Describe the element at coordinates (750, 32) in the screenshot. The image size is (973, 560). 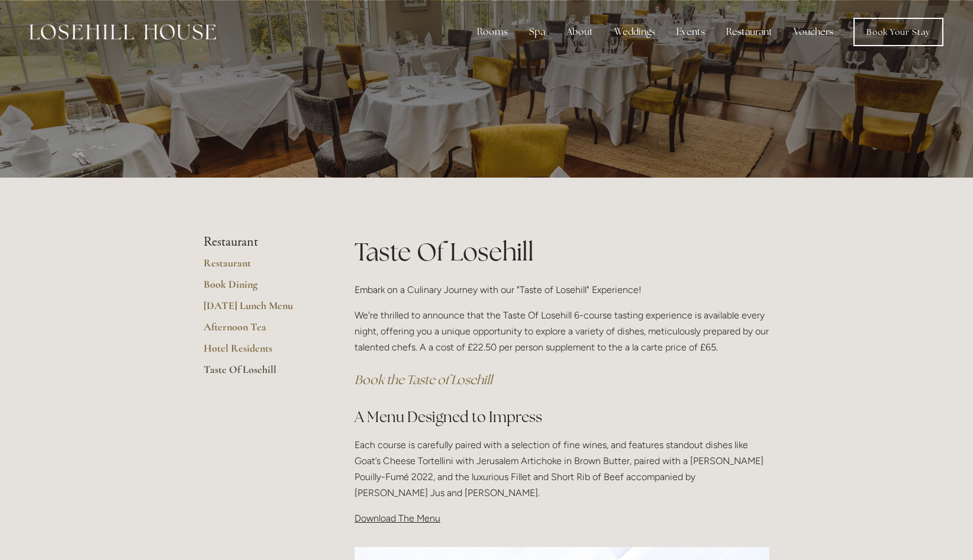
I see `div: Restaurant` at that location.